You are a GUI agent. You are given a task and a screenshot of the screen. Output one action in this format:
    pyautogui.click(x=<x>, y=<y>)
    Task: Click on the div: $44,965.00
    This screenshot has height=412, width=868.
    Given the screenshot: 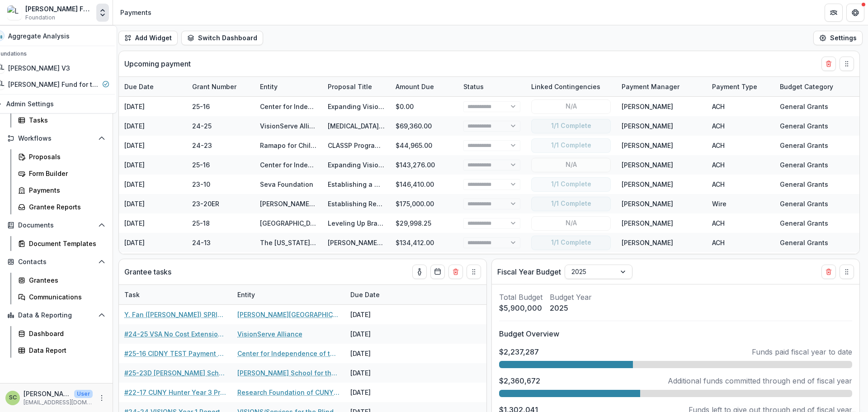 What is the action you would take?
    pyautogui.click(x=424, y=145)
    